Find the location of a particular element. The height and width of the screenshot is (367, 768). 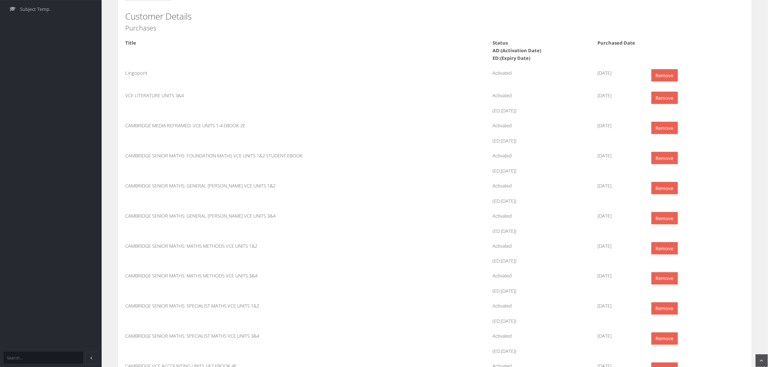

div: CAMBRIDGE SENIOR MATHS: SPECIALIST MATHS VCE UNITS 3&4 is located at coordinates (251, 337).